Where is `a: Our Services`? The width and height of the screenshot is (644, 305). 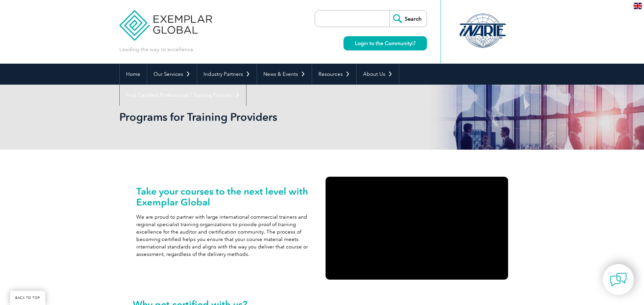 a: Our Services is located at coordinates (172, 74).